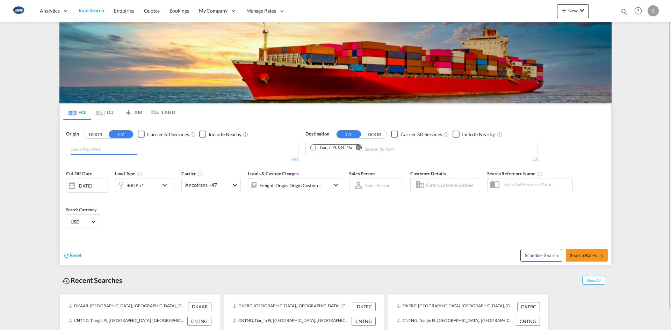  What do you see at coordinates (587, 256) in the screenshot?
I see `button: Search Ratesicon-arrow-right` at bounding box center [587, 256].